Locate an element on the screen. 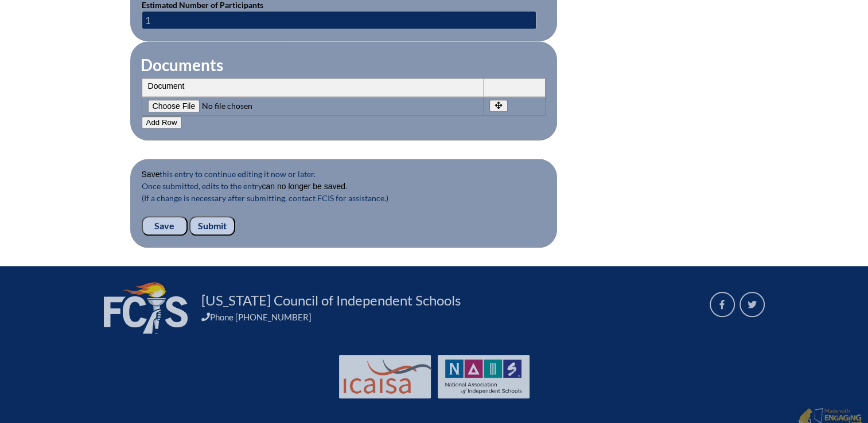  p: Once submitted, edits to the entry . (If a change is necessary after submitting, contact FCIS for... is located at coordinates (344, 198).